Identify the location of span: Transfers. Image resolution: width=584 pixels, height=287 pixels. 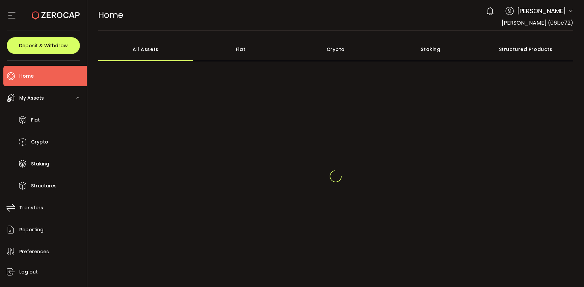
(31, 208).